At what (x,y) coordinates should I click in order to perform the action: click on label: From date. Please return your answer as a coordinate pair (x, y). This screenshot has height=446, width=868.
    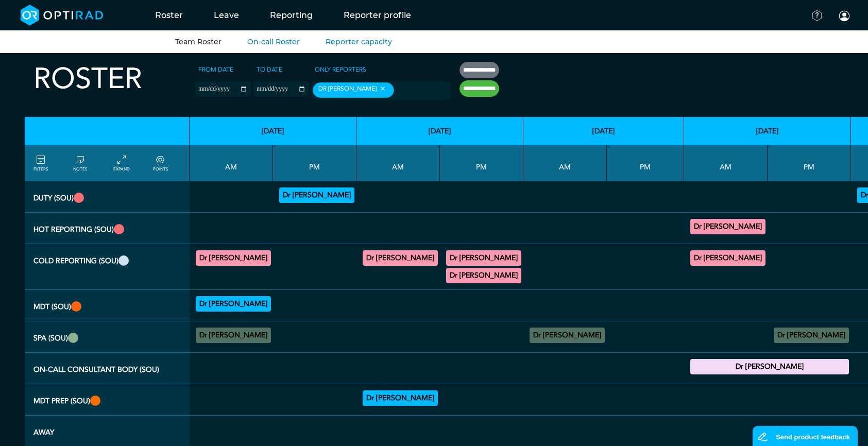
    Looking at the image, I should click on (216, 70).